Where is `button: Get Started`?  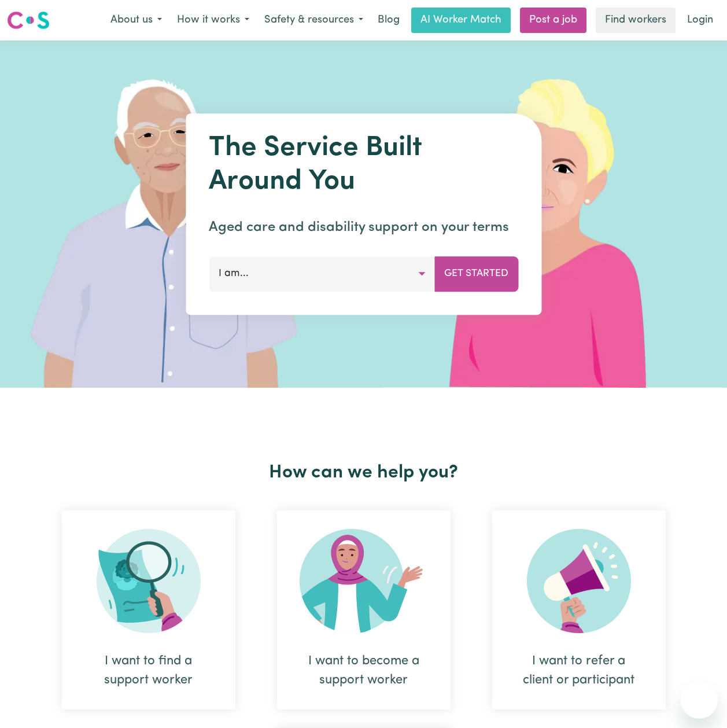 button: Get Started is located at coordinates (475, 274).